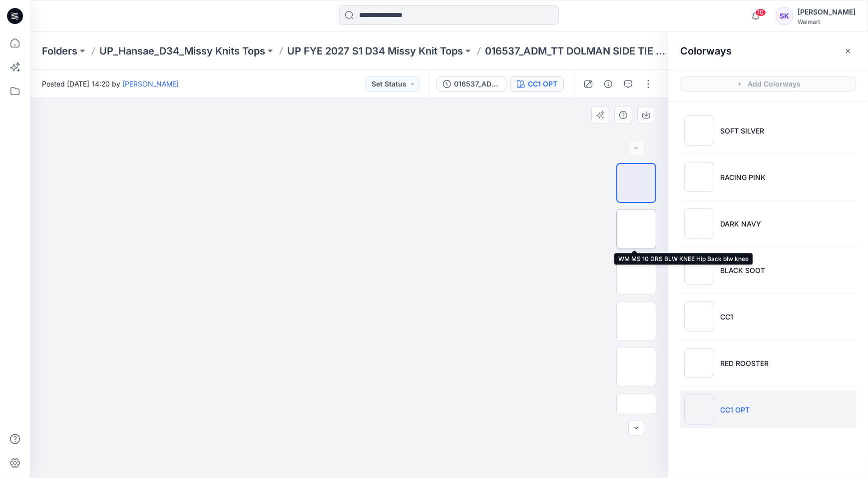 This screenshot has width=868, height=478. What do you see at coordinates (742, 130) in the screenshot?
I see `p: SOFT SILVER` at bounding box center [742, 130].